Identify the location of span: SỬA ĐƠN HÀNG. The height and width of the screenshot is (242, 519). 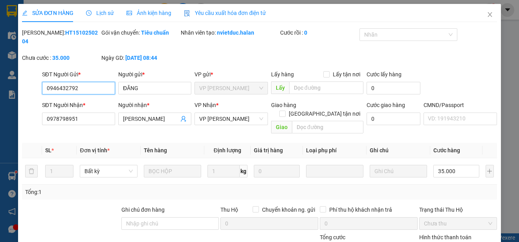
(48, 13).